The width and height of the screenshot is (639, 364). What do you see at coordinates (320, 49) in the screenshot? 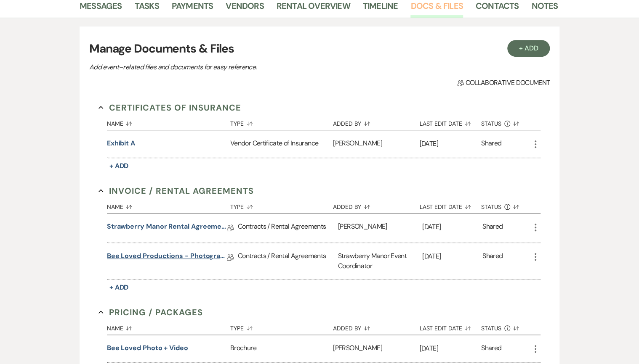
I see `h3: Manage Documents & Files` at bounding box center [320, 49].